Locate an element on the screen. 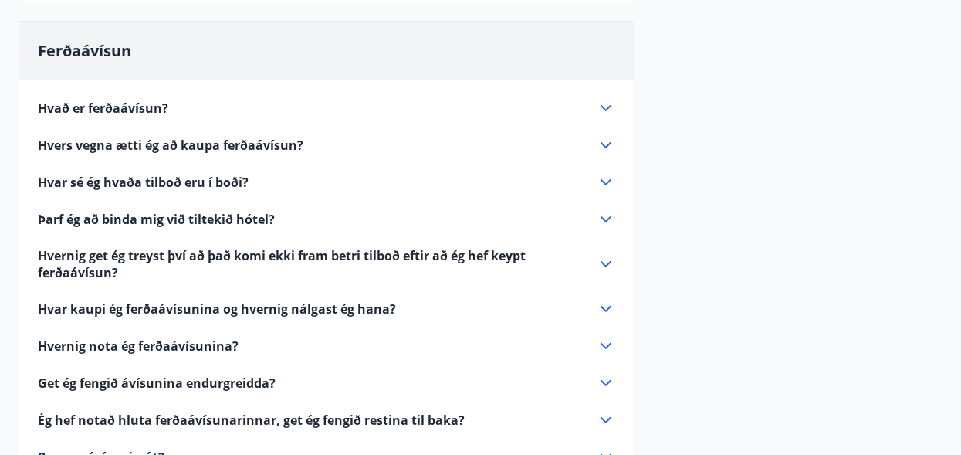  span: Þarf ég að binda mig við tiltekið hótel? is located at coordinates (156, 219).